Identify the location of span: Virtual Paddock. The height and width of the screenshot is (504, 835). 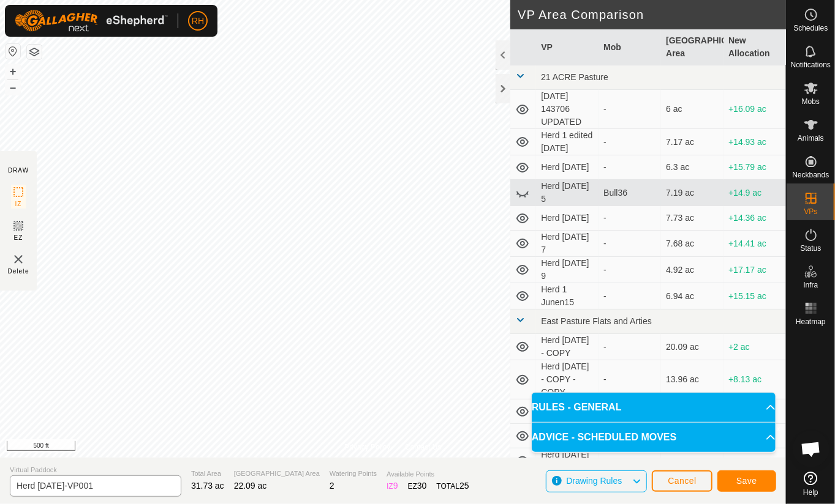
(95, 470).